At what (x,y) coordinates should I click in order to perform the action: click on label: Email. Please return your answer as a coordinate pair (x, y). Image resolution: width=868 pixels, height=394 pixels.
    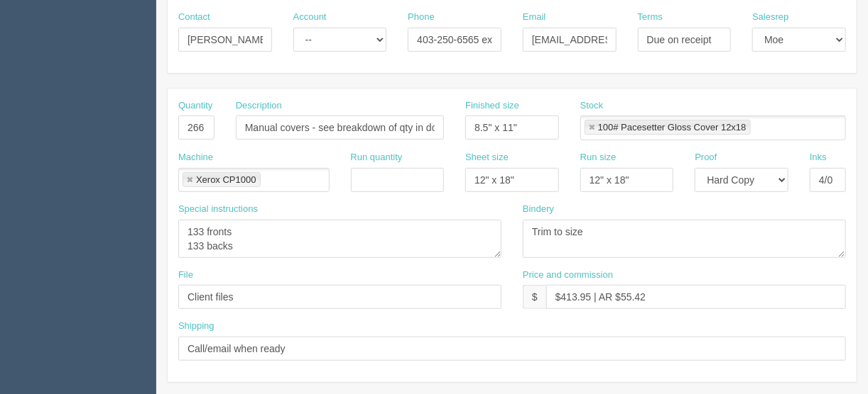
    Looking at the image, I should click on (534, 17).